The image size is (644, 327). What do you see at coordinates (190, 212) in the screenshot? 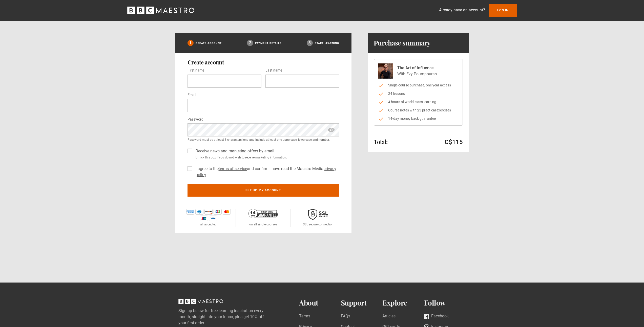
I see `img: amex` at bounding box center [190, 212].